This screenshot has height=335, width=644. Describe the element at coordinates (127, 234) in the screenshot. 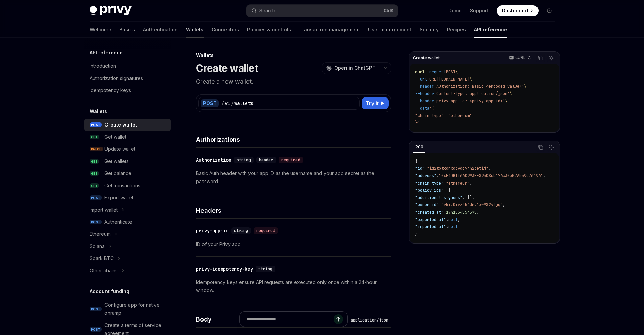

I see `button: Toggle Ethereum section` at that location.